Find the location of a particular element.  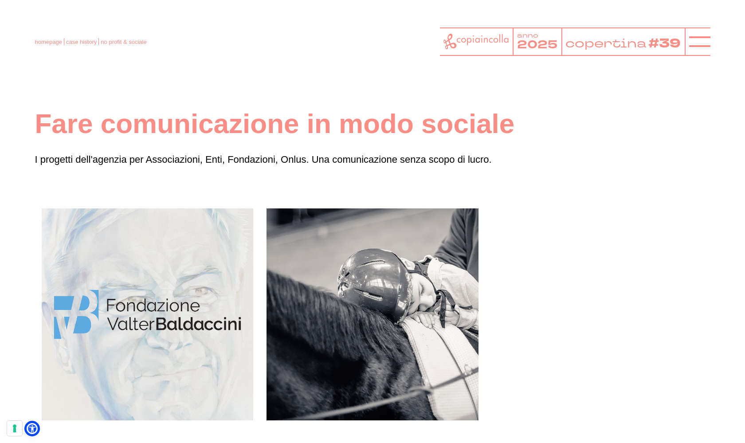

a: case history is located at coordinates (81, 42).